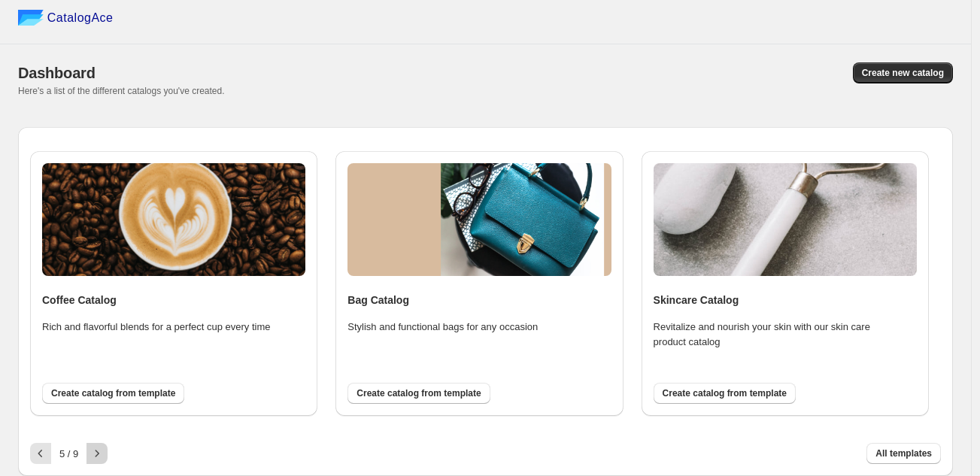  I want to click on span: Dashboard, so click(56, 73).